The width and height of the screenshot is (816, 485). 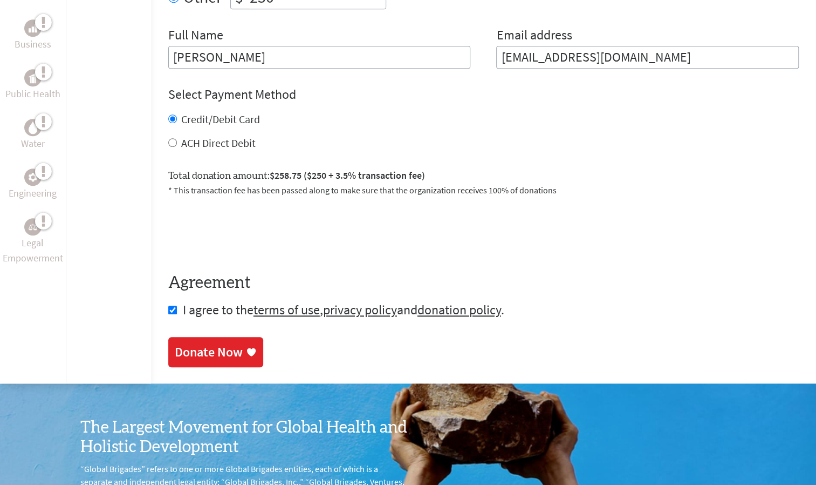 What do you see at coordinates (297, 175) in the screenshot?
I see `label: Total donation amount:` at bounding box center [297, 175].